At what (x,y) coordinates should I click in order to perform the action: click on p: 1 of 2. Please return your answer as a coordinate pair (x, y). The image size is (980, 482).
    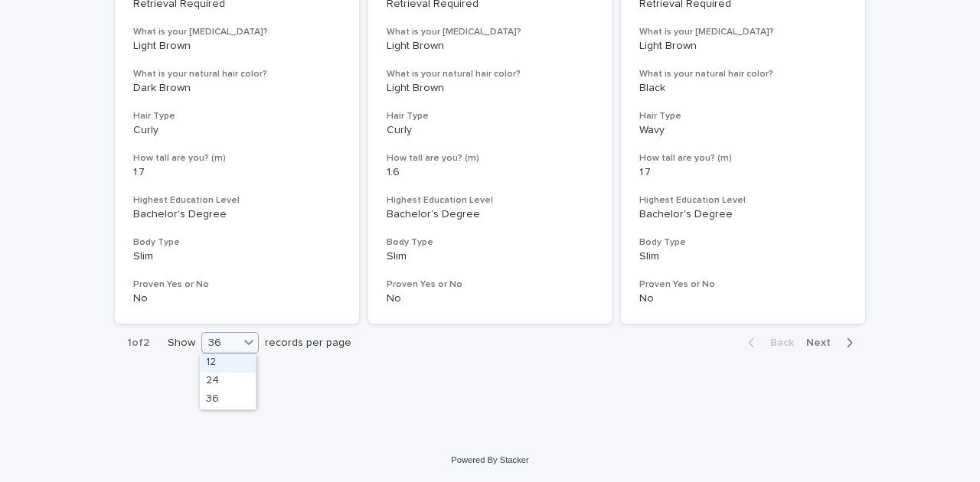
    Looking at the image, I should click on (138, 343).